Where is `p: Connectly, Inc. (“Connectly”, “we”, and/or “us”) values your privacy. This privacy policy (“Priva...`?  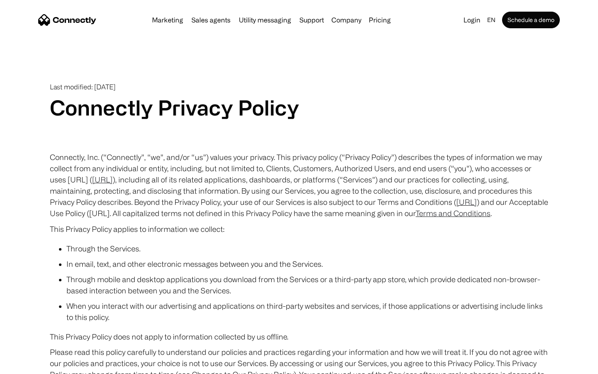 p: Connectly, Inc. (“Connectly”, “we”, and/or “us”) values your privacy. This privacy policy (“Priva... is located at coordinates (299, 185).